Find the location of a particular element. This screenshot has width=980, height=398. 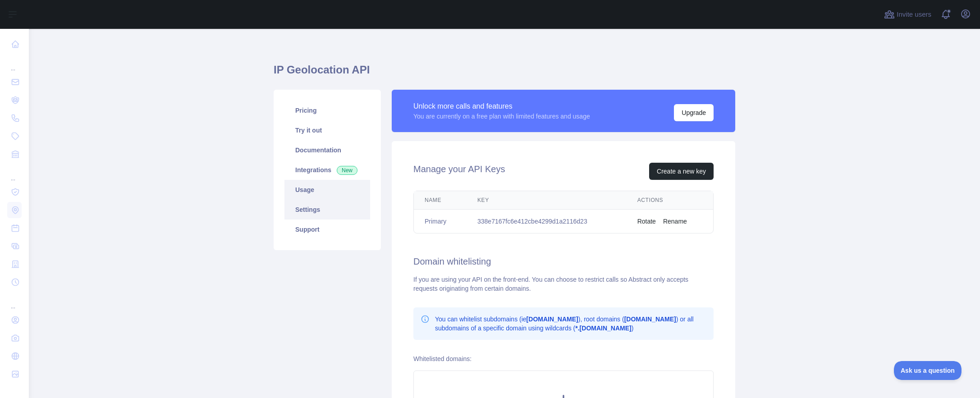

button: Create a new key is located at coordinates (681, 172).